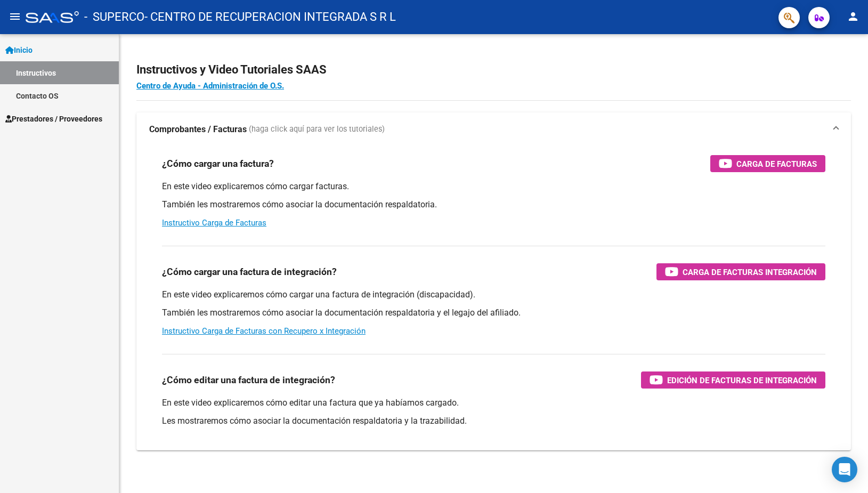 The image size is (868, 493). I want to click on span: Prestadores / Proveedores, so click(54, 119).